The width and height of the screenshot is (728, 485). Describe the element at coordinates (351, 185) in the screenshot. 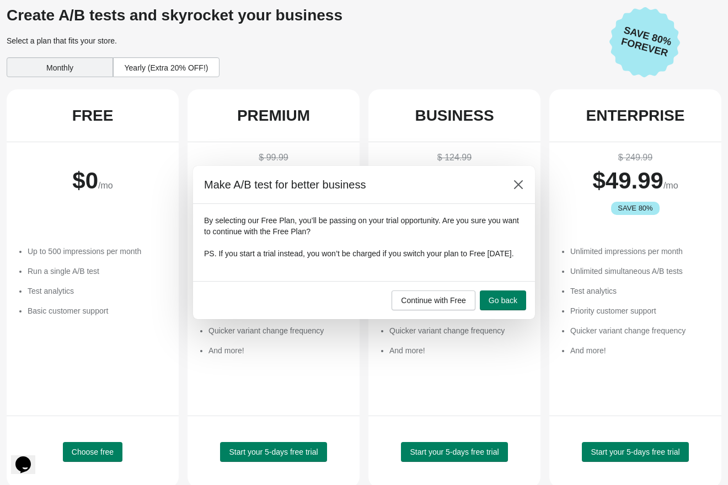

I see `h2: Make A/B test for better business` at that location.